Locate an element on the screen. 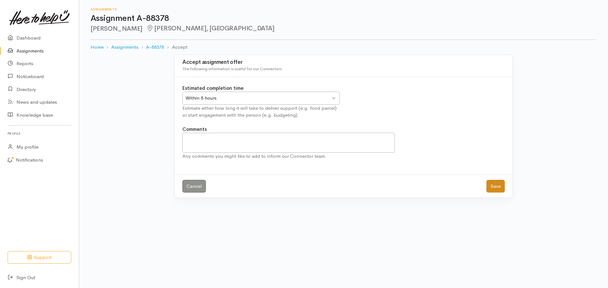 This screenshot has height=288, width=608. span: The following information is useful for our Connectors is located at coordinates (232, 69).